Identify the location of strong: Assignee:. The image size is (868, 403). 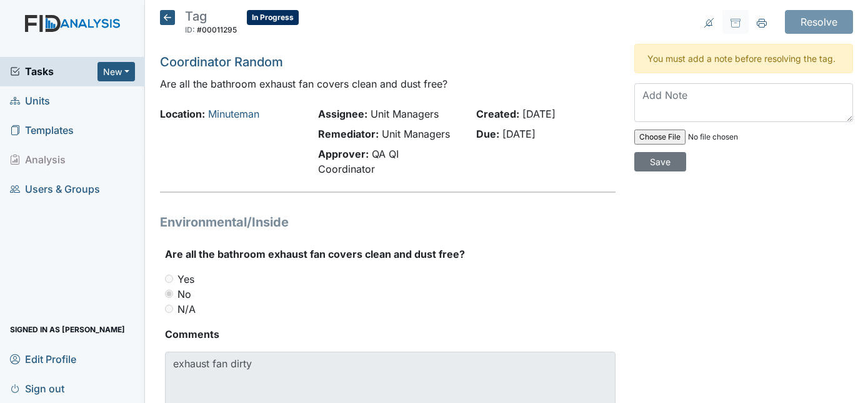
(343, 114).